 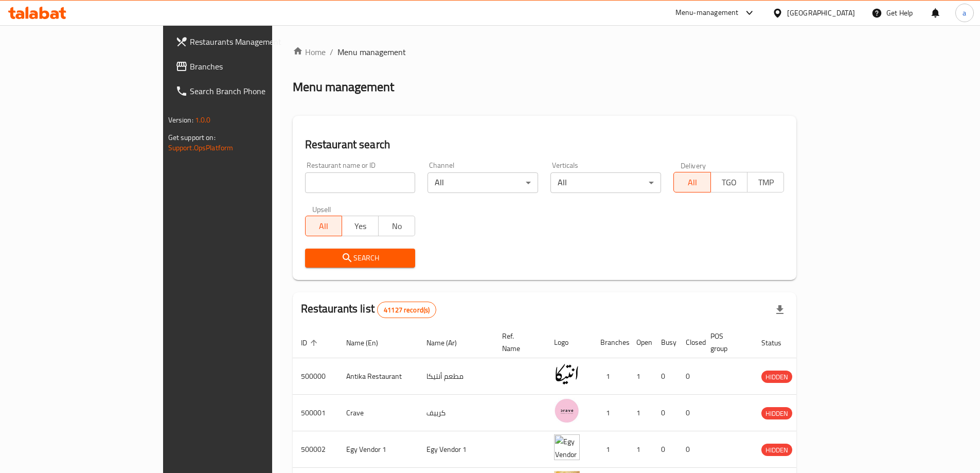 What do you see at coordinates (202, 120) in the screenshot?
I see `span: 1.0.0` at bounding box center [202, 120].